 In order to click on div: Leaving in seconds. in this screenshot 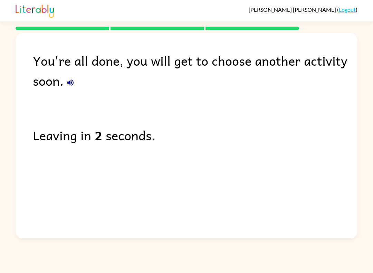, I will do `click(195, 135)`.